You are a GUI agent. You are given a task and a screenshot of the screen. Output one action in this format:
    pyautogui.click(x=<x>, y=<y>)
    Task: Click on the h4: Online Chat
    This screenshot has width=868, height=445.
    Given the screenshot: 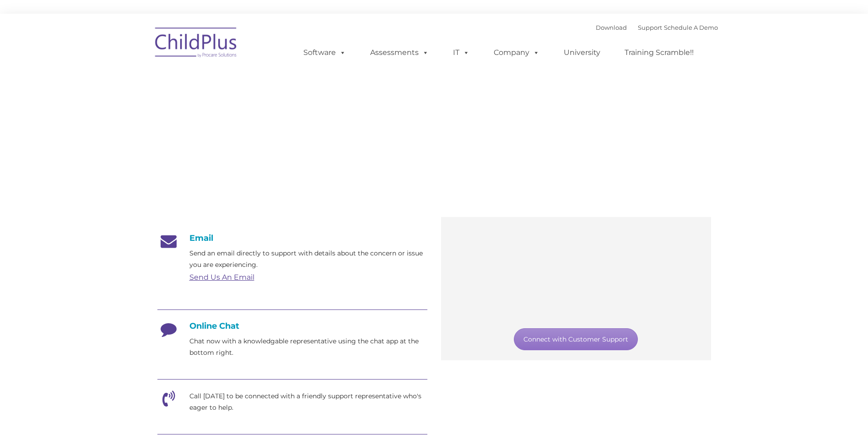 What is the action you would take?
    pyautogui.click(x=292, y=326)
    